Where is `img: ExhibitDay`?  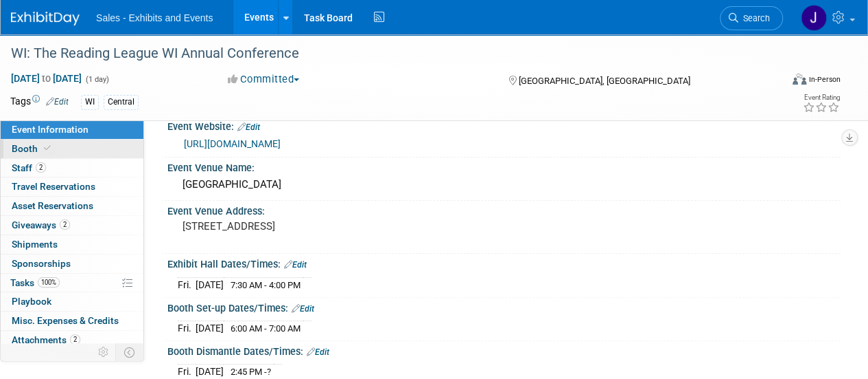
img: ExhibitDay is located at coordinates (46, 19).